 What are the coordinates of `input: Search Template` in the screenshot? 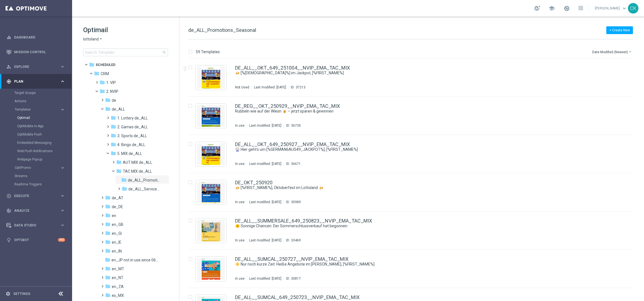 It's located at (125, 52).